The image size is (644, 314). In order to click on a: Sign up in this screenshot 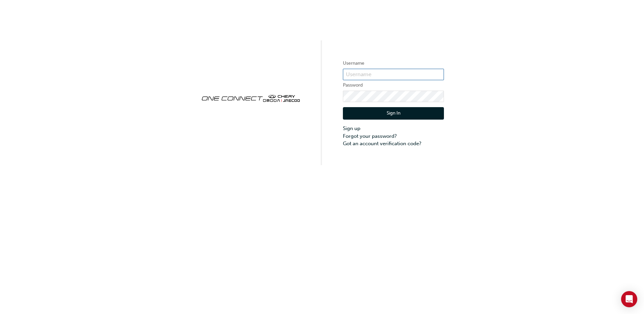, I will do `click(394, 128)`.